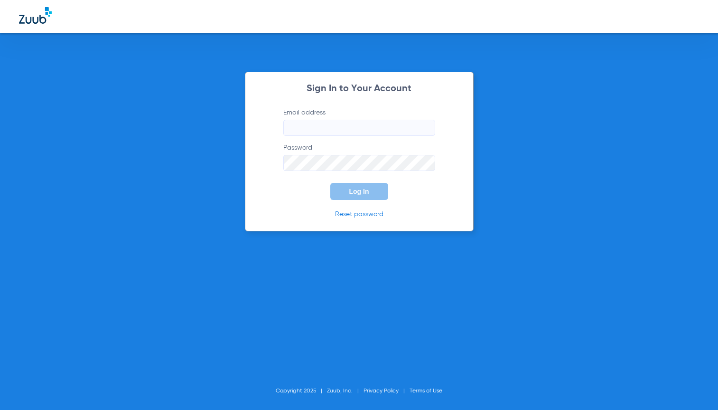 This screenshot has height=410, width=718. Describe the element at coordinates (359, 128) in the screenshot. I see `input: Email address` at that location.